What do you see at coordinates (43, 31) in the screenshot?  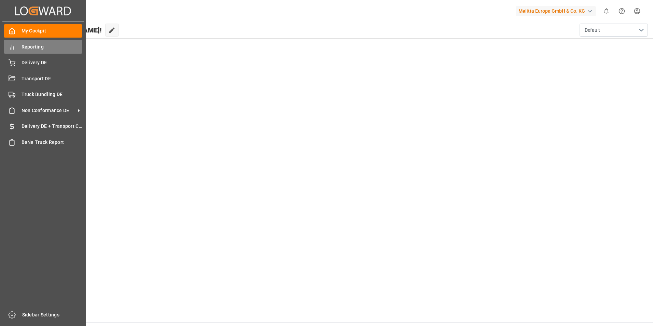 I see `a: My Cockpit` at bounding box center [43, 31].